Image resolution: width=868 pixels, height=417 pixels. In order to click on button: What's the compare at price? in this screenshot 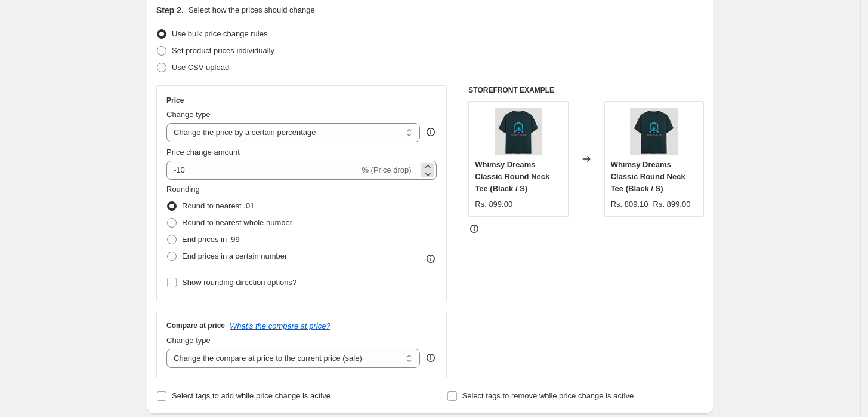, I will do `click(280, 326)`.